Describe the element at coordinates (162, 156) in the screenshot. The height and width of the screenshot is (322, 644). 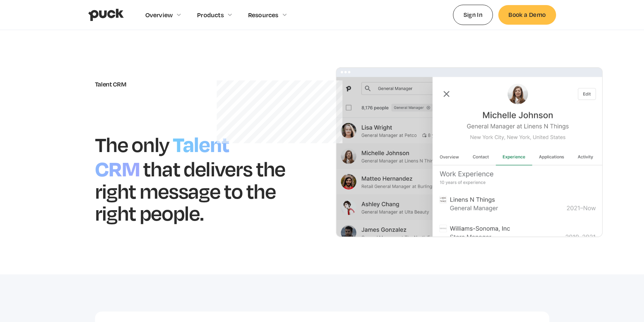
I see `h1: Talent CRM` at that location.